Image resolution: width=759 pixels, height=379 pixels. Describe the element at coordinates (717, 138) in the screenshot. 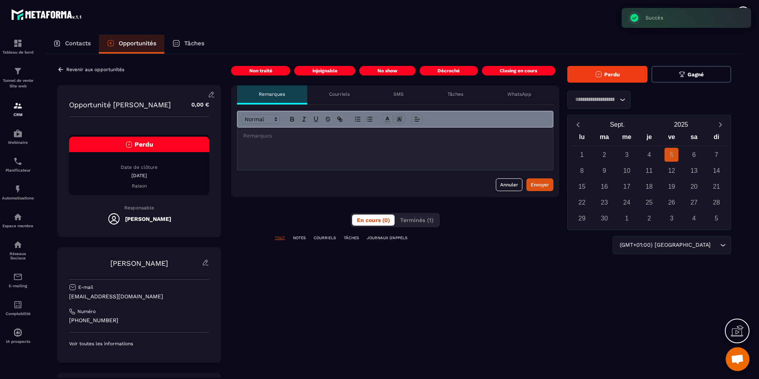

I see `div: di` at that location.